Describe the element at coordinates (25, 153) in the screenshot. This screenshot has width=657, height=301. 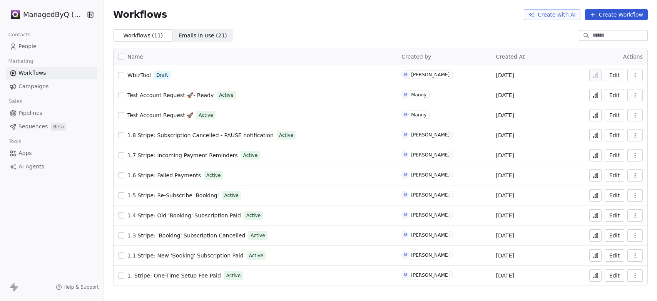
I see `span: Apps` at that location.